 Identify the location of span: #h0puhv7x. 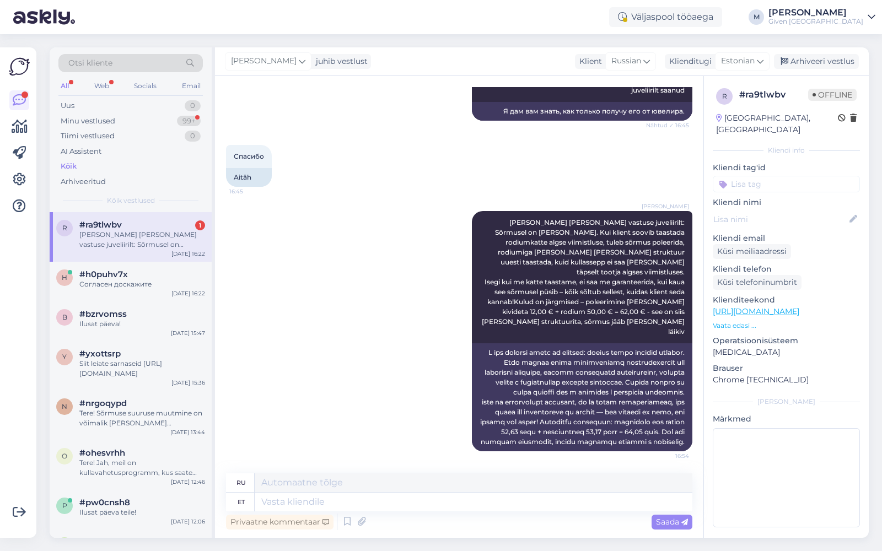
(104, 275).